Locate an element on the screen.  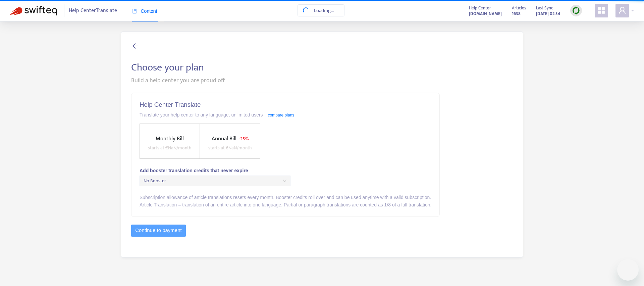
h2: Choose your plan is located at coordinates (322, 67).